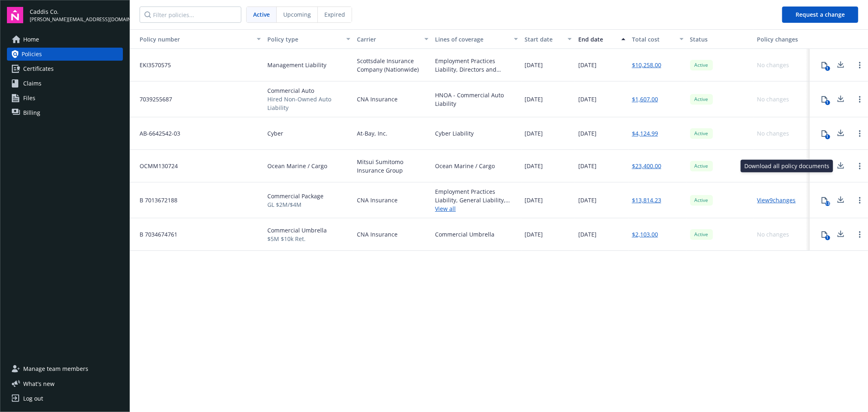 This screenshot has width=868, height=412. I want to click on span: Commercial Package, so click(296, 196).